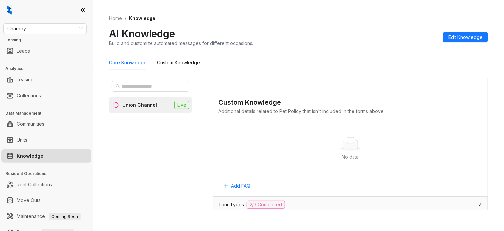 Image resolution: width=504 pixels, height=231 pixels. I want to click on button: Add FAQ, so click(237, 186).